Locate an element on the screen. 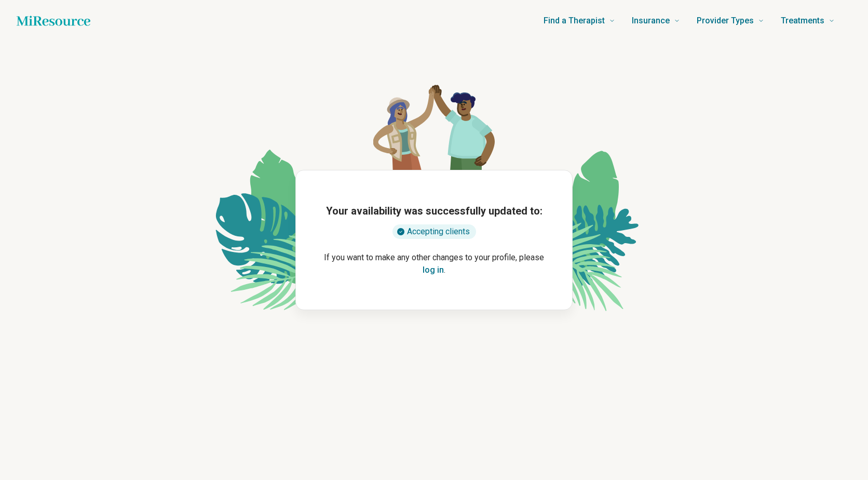  span: Insurance is located at coordinates (650, 20).